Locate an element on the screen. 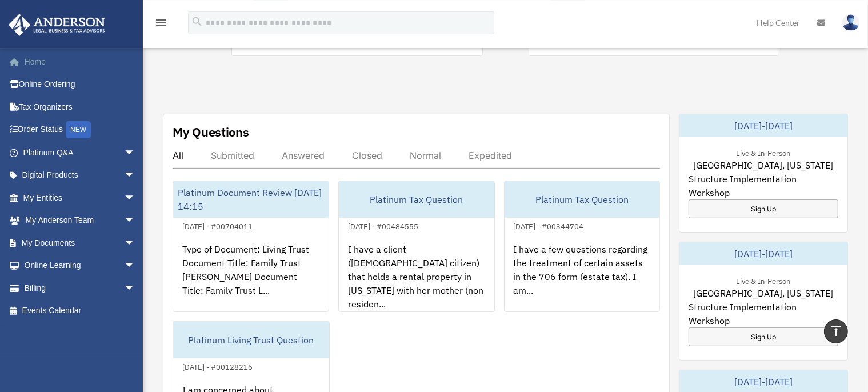 This screenshot has width=868, height=392. img: Anderson Advisors Platinum Portal is located at coordinates (57, 25).